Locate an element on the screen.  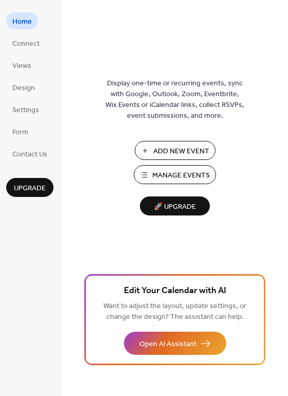
a: Connect is located at coordinates (26, 43).